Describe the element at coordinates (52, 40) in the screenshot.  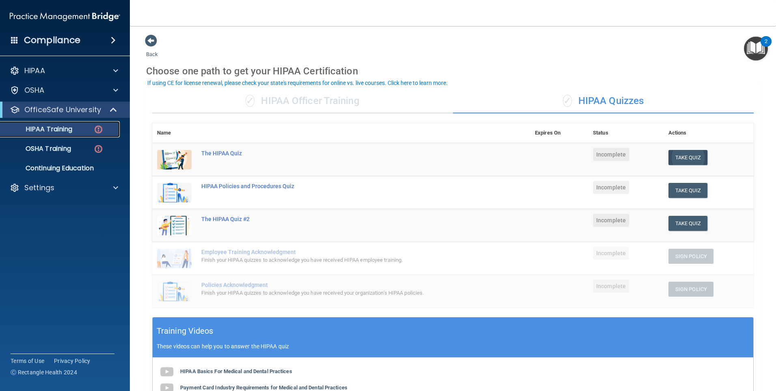
I see `h4: Compliance` at that location.